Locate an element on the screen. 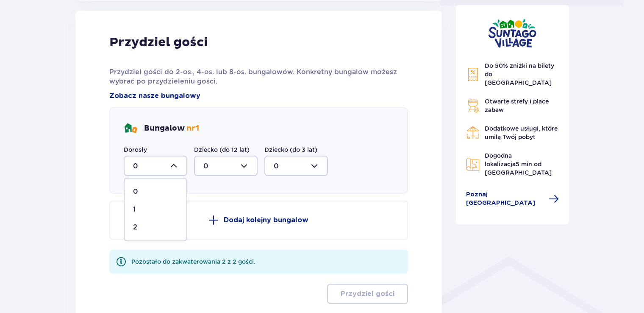  label: Dziecko (do 12 lat) is located at coordinates (222, 149).